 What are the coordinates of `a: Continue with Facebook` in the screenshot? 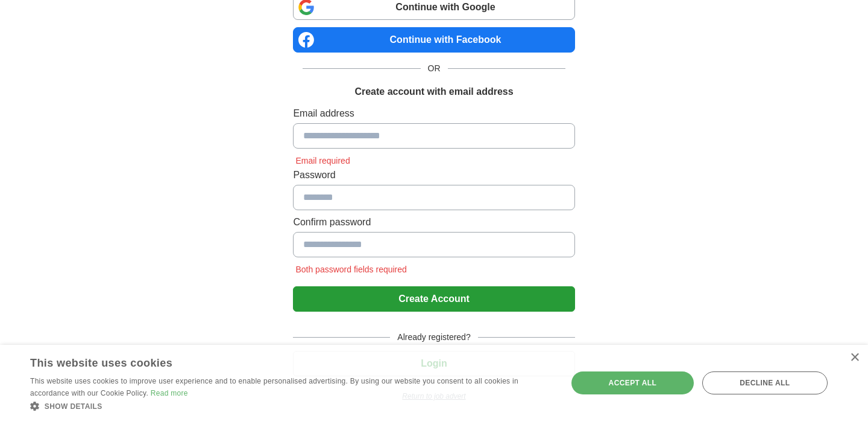 It's located at (434, 40).